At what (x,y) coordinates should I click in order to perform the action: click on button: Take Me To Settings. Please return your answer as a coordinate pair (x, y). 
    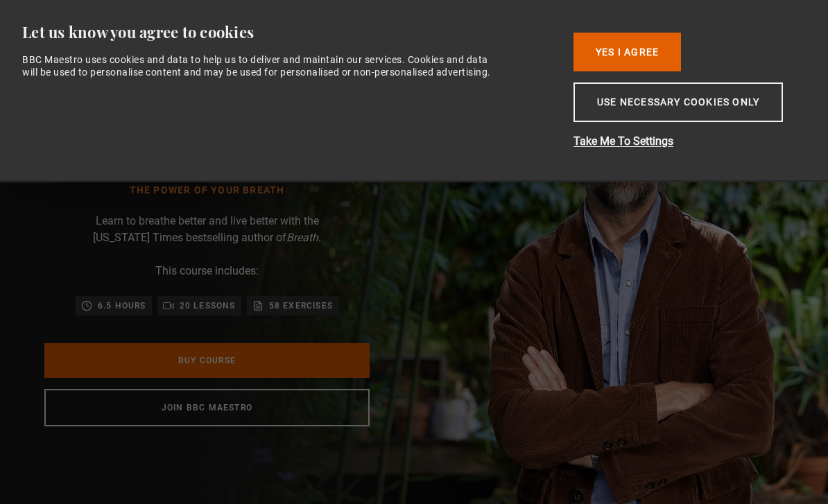
    Looking at the image, I should click on (685, 141).